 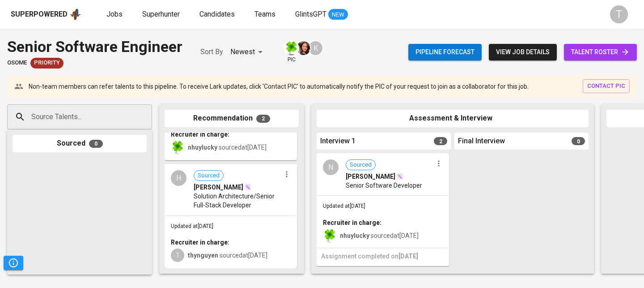 I want to click on button: contact pic, so click(x=606, y=86).